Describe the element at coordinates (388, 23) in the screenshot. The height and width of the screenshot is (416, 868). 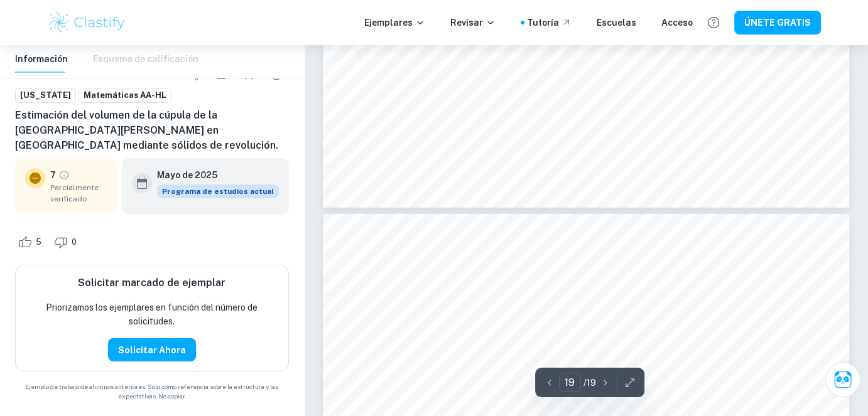
I see `font: Ejemplares` at that location.